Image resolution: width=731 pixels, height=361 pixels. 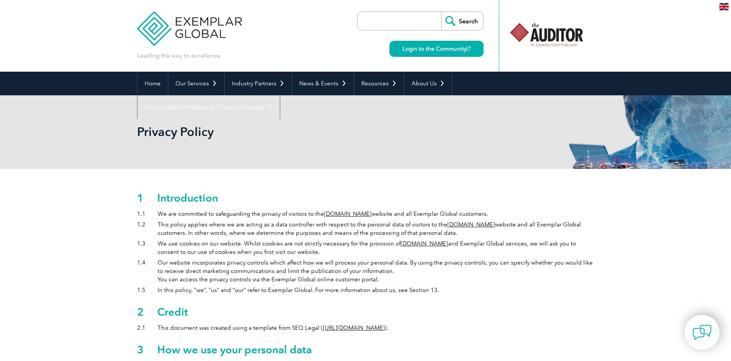 What do you see at coordinates (376, 229) in the screenshot?
I see `div: This policy applies where we are acting as a data controller with respect to the personal data of...` at bounding box center [376, 229].